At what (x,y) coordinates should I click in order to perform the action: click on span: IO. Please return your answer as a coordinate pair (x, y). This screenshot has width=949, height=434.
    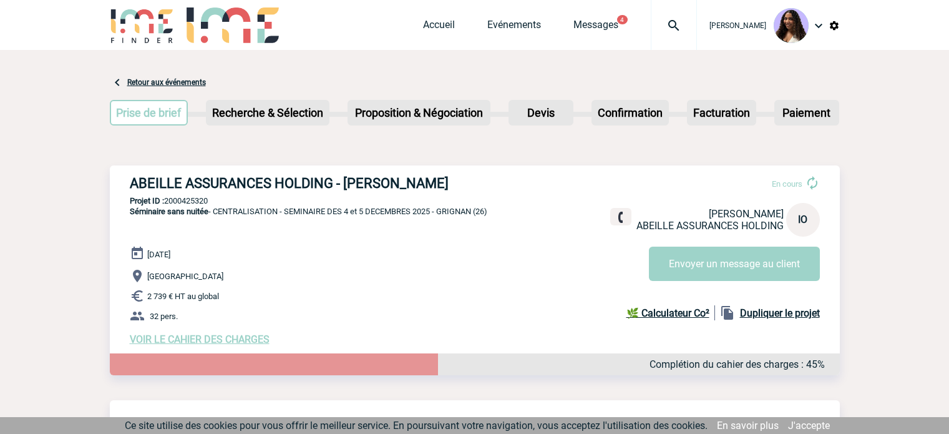
    Looking at the image, I should click on (803, 219).